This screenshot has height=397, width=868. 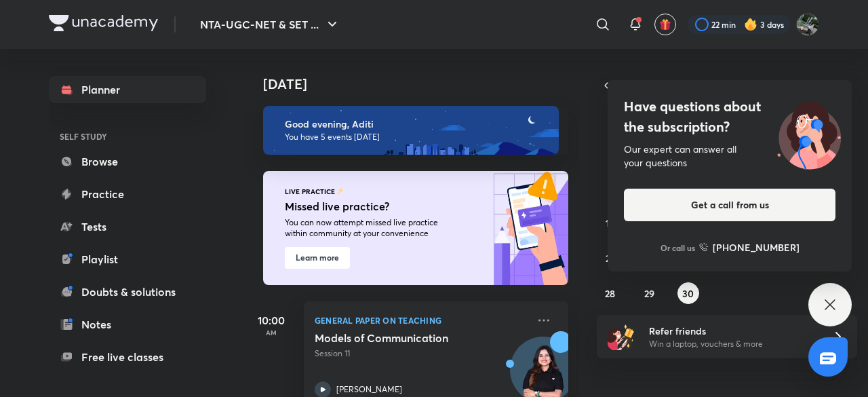 I want to click on a: Playlist, so click(x=127, y=259).